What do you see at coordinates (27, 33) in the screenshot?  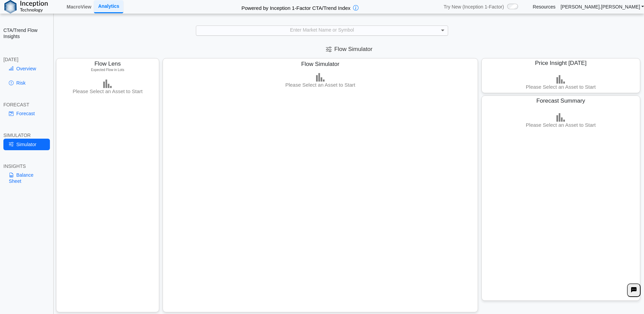 I see `h2: CTA/Trend Flow Insights` at bounding box center [27, 33].